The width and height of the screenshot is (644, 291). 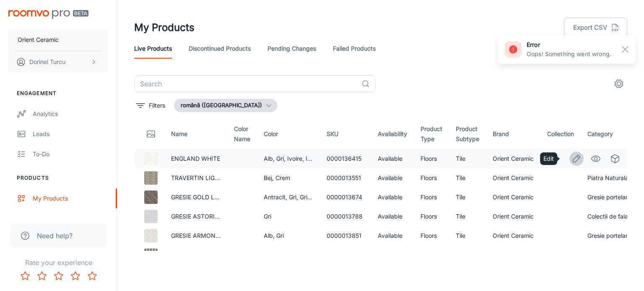 What do you see at coordinates (354, 48) in the screenshot?
I see `a: Failed Products` at bounding box center [354, 48].